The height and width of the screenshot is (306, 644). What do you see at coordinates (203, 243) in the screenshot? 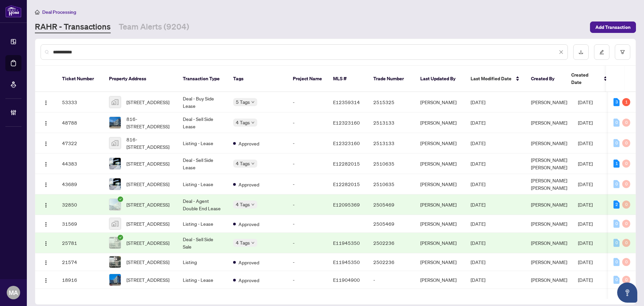
I see `td: Deal - Sell Side Sale` at bounding box center [203, 243].